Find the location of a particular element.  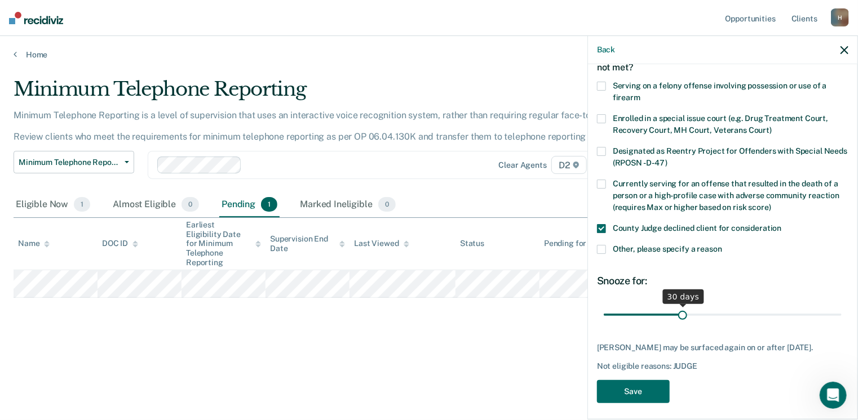

div: Minimum Telephone Reporting is located at coordinates (335, 94).